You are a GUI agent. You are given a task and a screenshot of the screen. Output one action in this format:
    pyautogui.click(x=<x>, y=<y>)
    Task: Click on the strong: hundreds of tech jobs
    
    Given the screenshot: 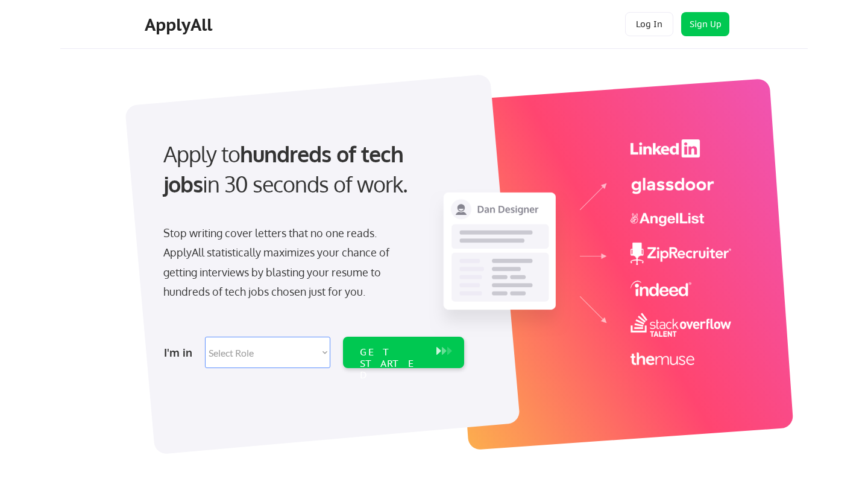 What is the action you would take?
    pyautogui.click(x=286, y=169)
    